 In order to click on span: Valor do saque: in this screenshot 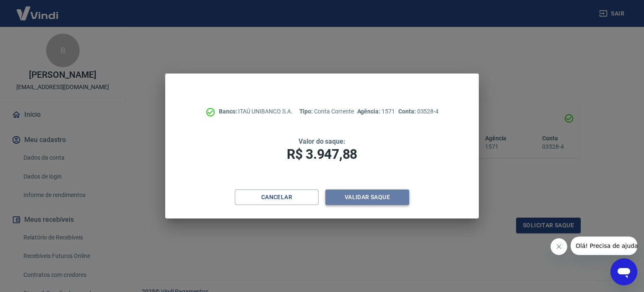, I will do `click(322, 141)`.